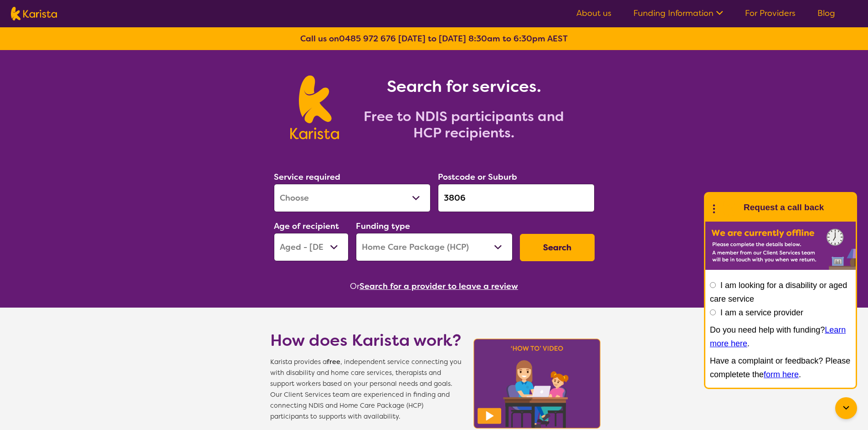  What do you see at coordinates (762, 313) in the screenshot?
I see `label: I am a service provider` at bounding box center [762, 313].